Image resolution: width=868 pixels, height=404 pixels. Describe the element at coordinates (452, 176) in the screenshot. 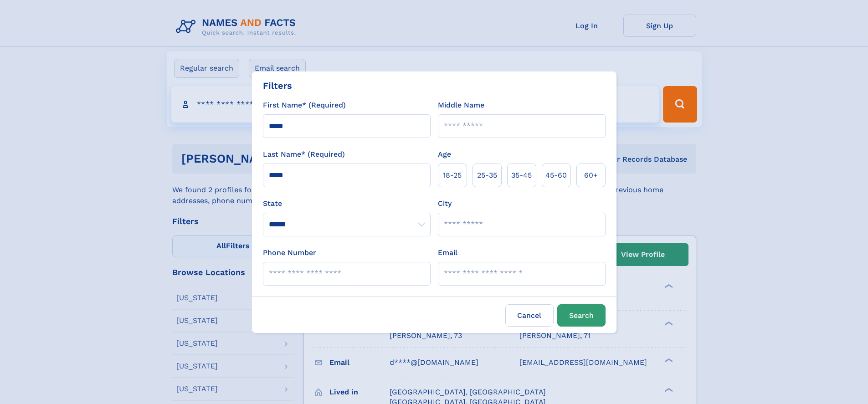

I see `span: 18‑25` at that location.